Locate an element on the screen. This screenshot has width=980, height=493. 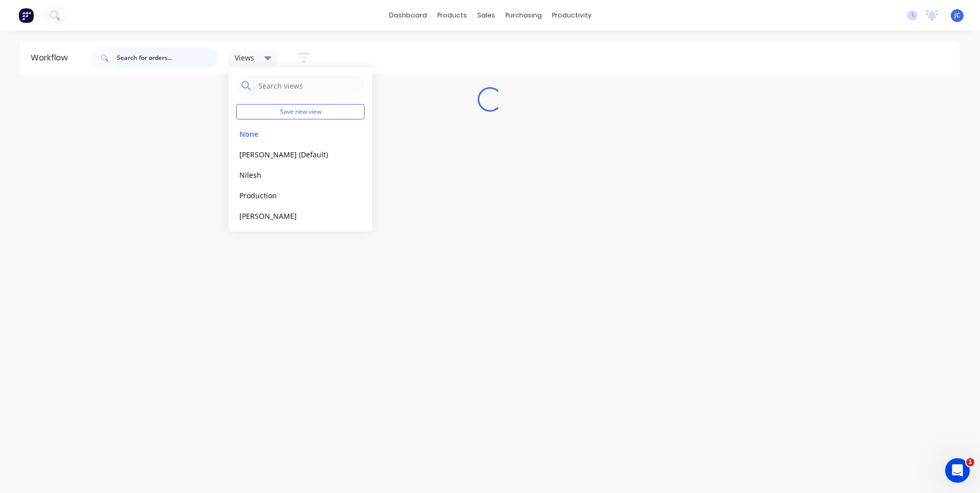
div: purchasing is located at coordinates (523, 15).